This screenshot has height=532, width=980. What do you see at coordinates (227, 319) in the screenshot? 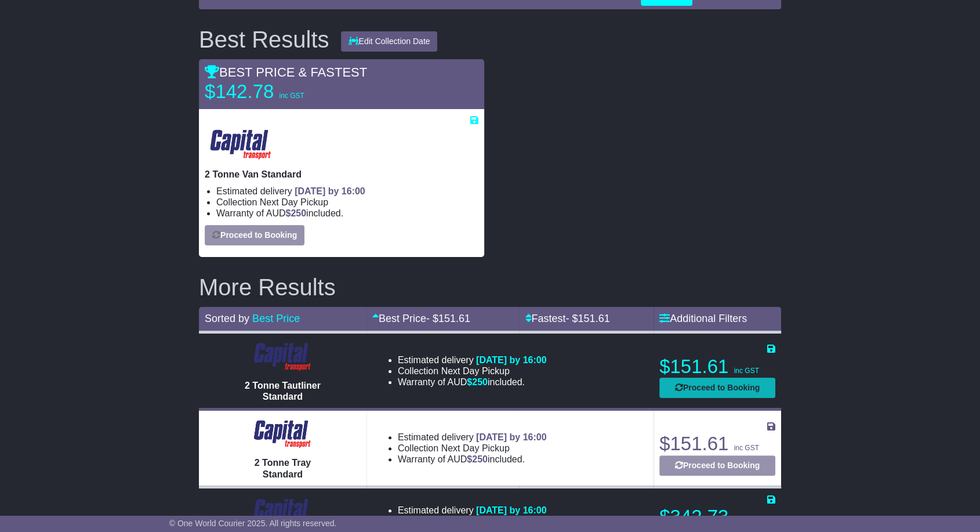
I see `span: Sorted by` at bounding box center [227, 319].